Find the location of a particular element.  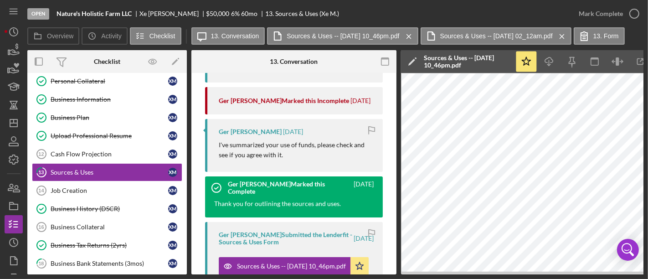

div: Business History (DSCR) is located at coordinates (109, 209).